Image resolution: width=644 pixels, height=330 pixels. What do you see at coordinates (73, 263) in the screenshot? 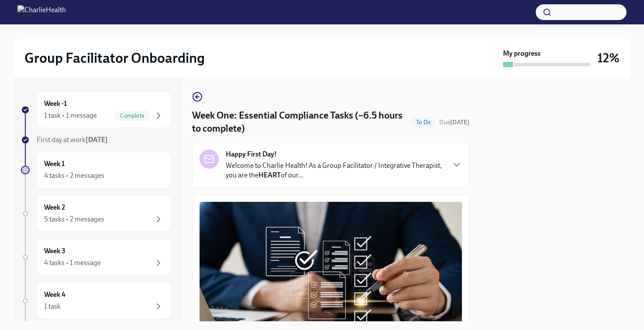
I see `div: 4 tasks • 1 message` at bounding box center [73, 263].